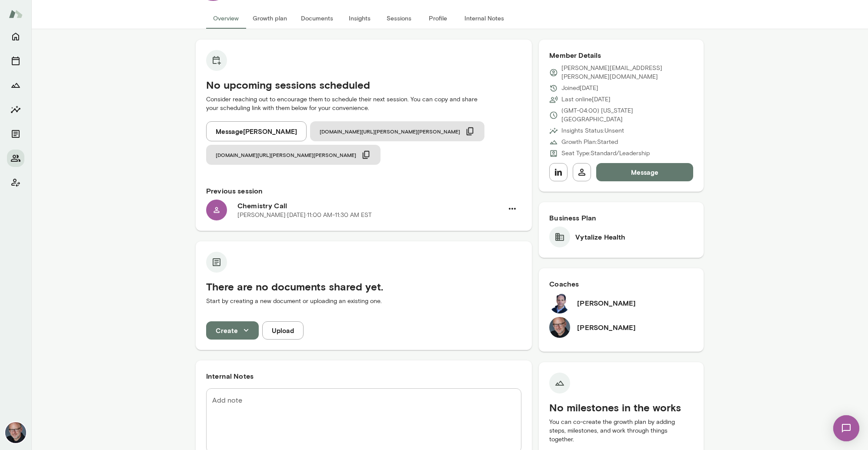 The height and width of the screenshot is (450, 868). What do you see at coordinates (16, 14) in the screenshot?
I see `img: Mento` at bounding box center [16, 14].